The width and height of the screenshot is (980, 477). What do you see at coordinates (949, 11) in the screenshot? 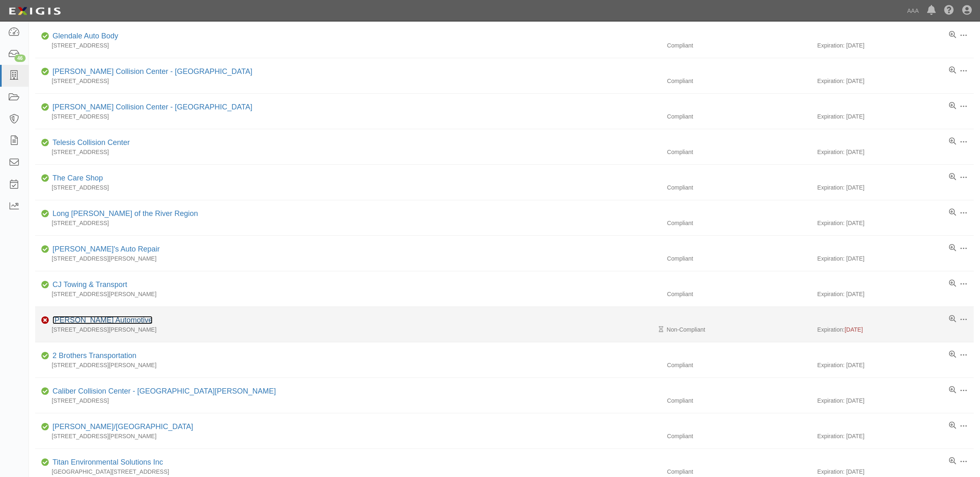
I see `i: Help Center - Complianz` at bounding box center [949, 11].